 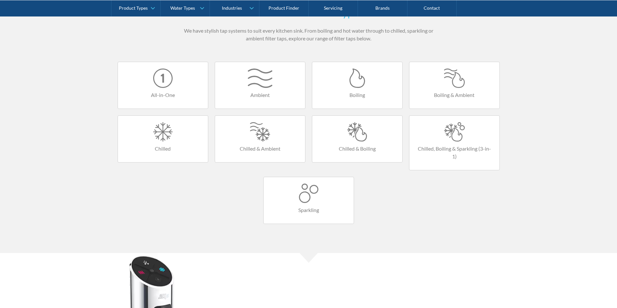 I want to click on h4: All-in-One, so click(x=163, y=95).